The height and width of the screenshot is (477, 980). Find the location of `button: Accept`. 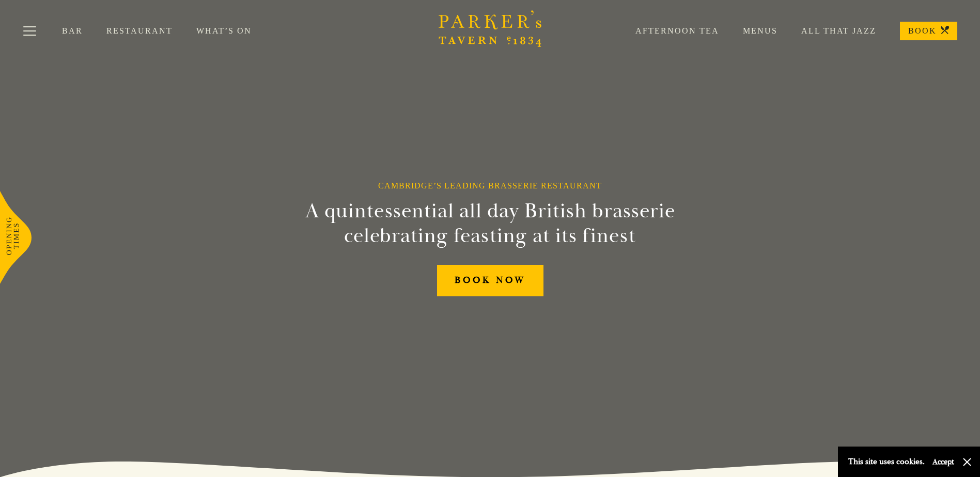

button: Accept is located at coordinates (943, 462).